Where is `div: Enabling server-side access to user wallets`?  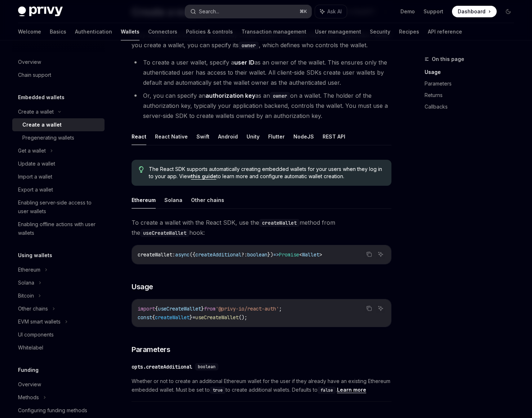 div: Enabling server-side access to user wallets is located at coordinates (59, 207).